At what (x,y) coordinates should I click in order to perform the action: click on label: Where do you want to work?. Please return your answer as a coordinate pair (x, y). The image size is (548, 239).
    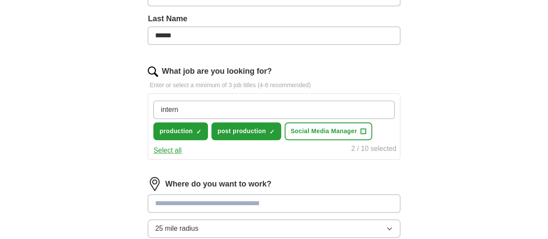
    Looking at the image, I should click on (218, 184).